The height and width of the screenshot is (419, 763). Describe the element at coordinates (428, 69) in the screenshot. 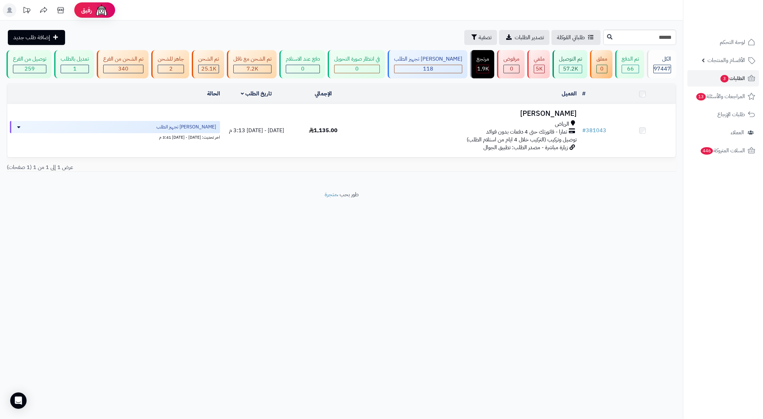

I see `div: 118` at that location.